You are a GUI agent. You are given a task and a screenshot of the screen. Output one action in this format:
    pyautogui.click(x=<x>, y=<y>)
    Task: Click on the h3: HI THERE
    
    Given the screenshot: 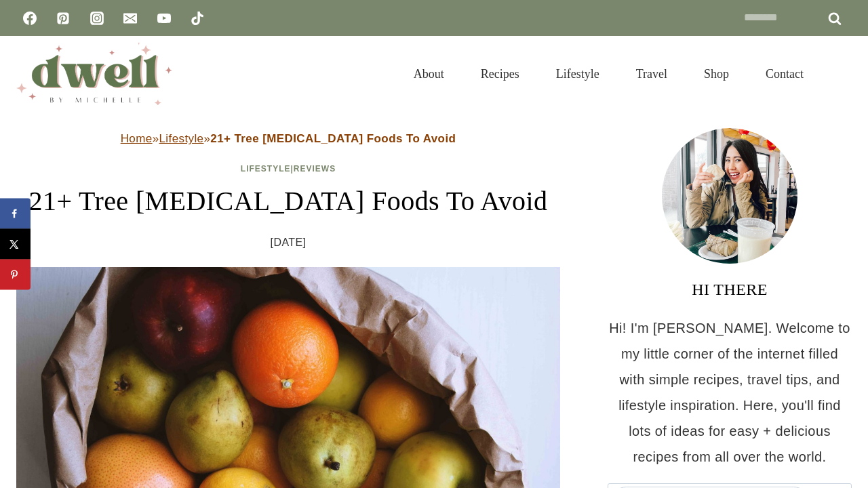 What is the action you would take?
    pyautogui.click(x=730, y=289)
    